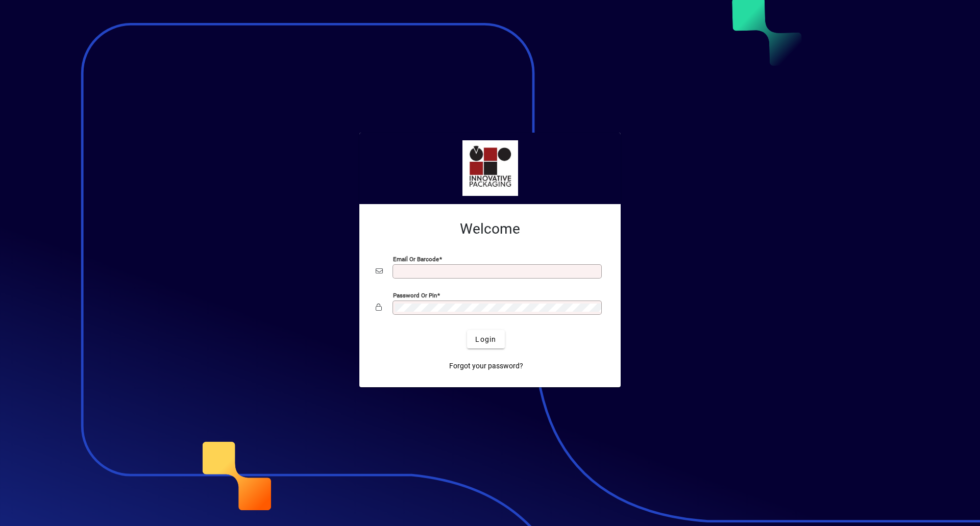 This screenshot has height=526, width=980. I want to click on a: Forgot your password?, so click(485, 366).